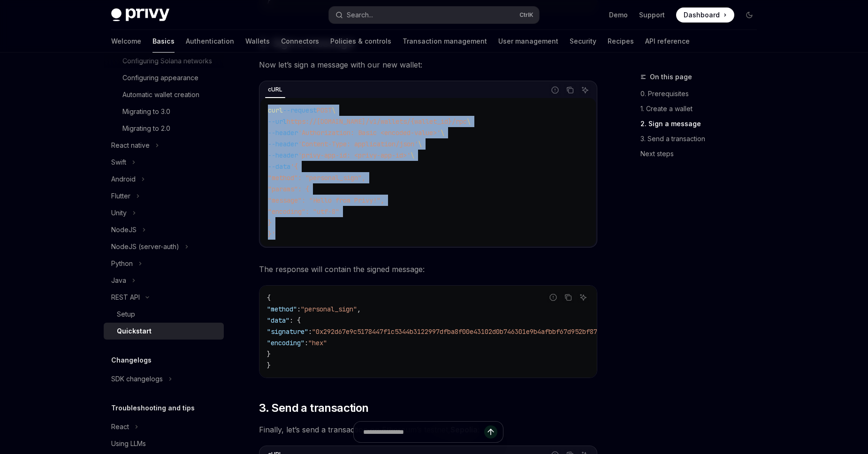  I want to click on div: Search..., so click(360, 15).